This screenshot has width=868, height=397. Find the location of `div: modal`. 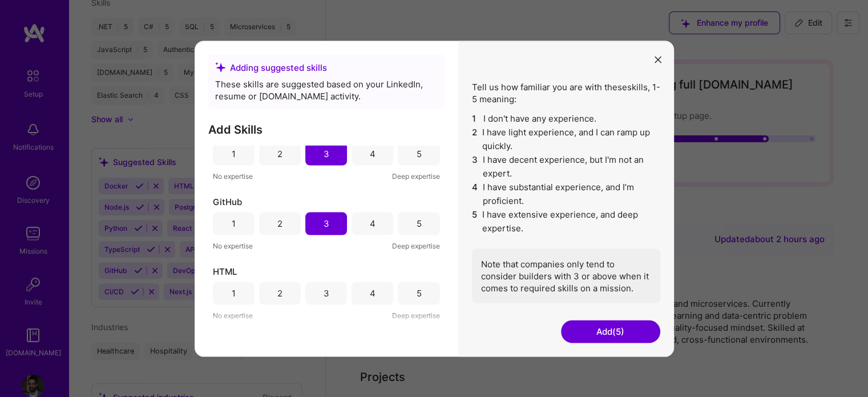

div: modal is located at coordinates (434, 198).